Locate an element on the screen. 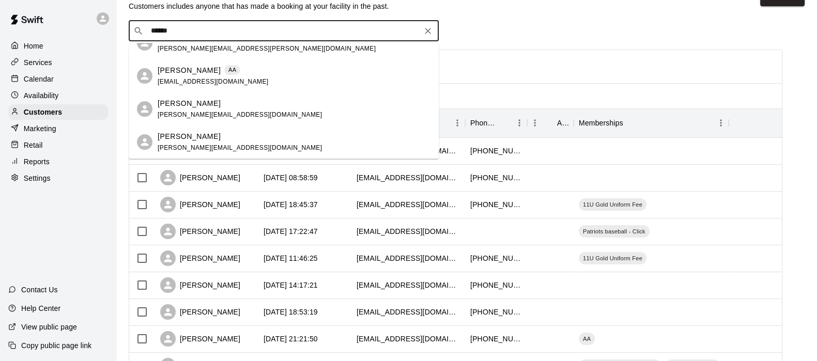 The image size is (817, 361). div: Mason Jensen is located at coordinates (145, 110).